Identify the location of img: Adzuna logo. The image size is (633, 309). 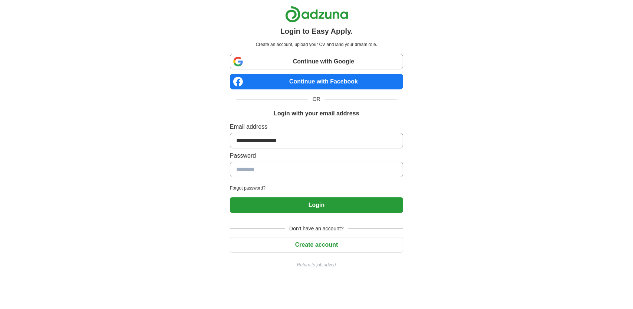
(317, 14).